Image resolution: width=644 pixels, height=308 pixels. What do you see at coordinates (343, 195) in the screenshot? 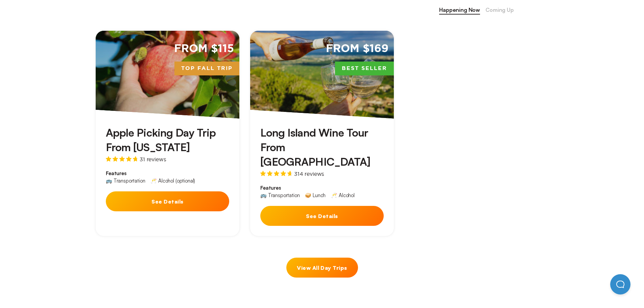
I see `div: 🥂 Alcohol` at bounding box center [343, 195].